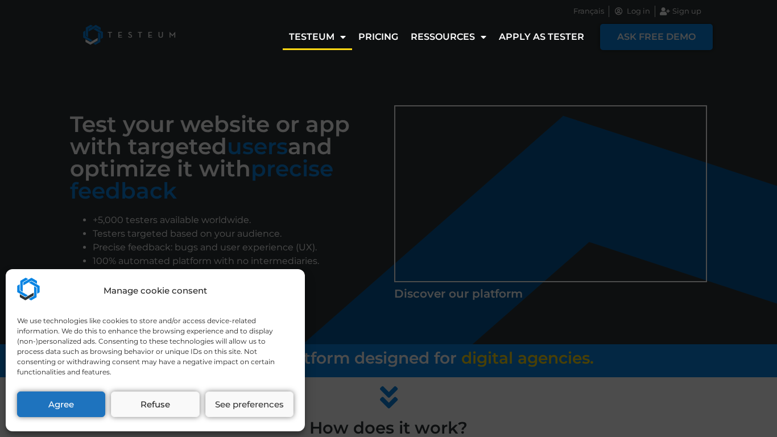 The height and width of the screenshot is (437, 777). What do you see at coordinates (28, 289) in the screenshot?
I see `img: Testeum.com - Application crowdtesting platform` at bounding box center [28, 289].